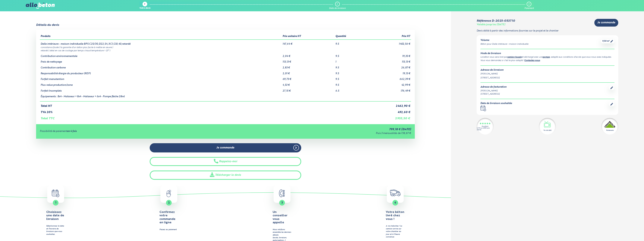 The height and width of the screenshot is (241, 644). Describe the element at coordinates (226, 161) in the screenshot. I see `button: Rappelez-moi` at that location.